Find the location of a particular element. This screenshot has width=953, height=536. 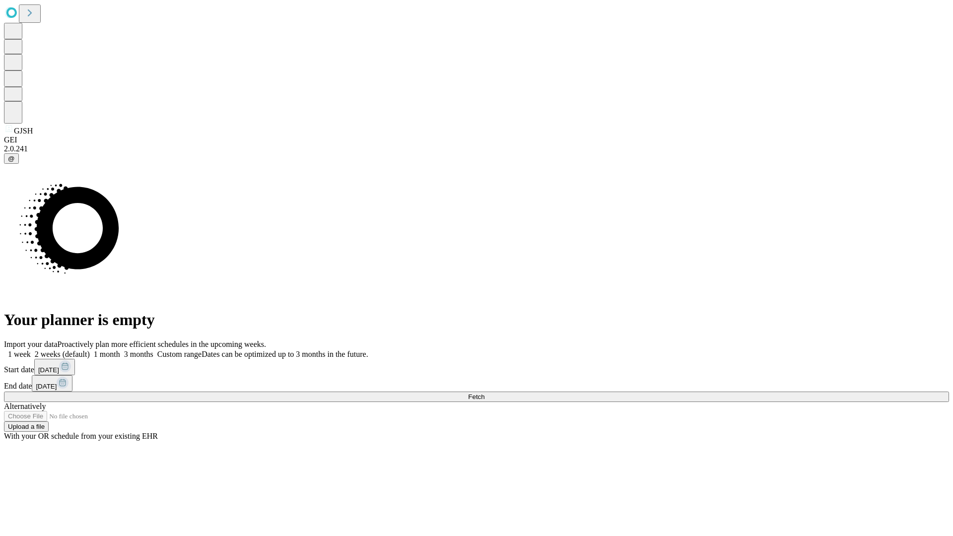

button: Fetch is located at coordinates (476, 396).